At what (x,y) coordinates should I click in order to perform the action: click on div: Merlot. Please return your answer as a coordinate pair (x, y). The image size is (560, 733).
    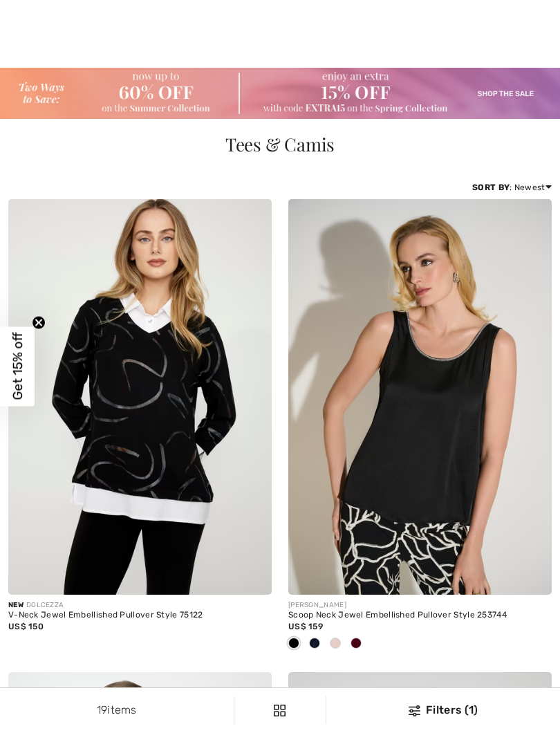
    Looking at the image, I should click on (356, 644).